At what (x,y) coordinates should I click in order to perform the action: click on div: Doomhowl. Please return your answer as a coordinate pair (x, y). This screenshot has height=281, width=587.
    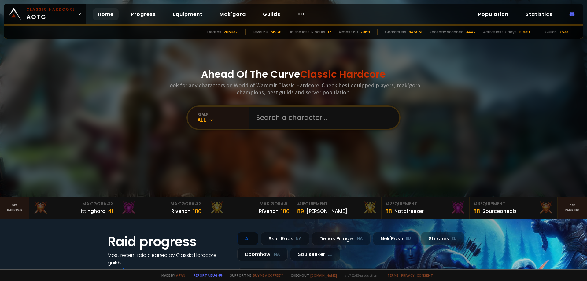
    Looking at the image, I should click on (262, 254).